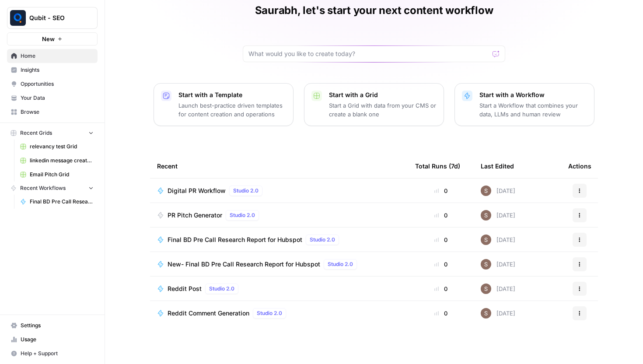 The image size is (643, 364). What do you see at coordinates (52, 188) in the screenshot?
I see `button: Recent Workflows` at bounding box center [52, 188].